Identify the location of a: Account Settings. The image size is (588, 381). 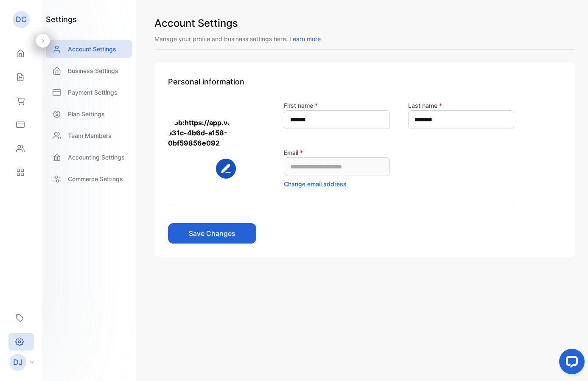
(89, 49).